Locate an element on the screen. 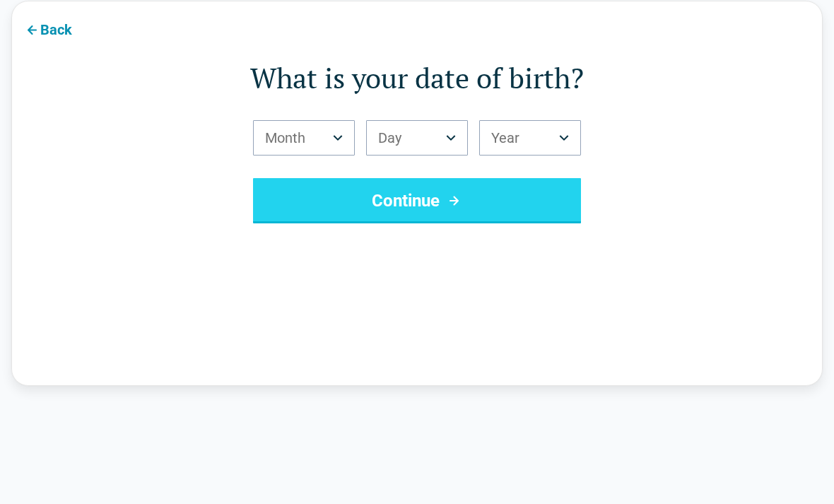 Image resolution: width=834 pixels, height=504 pixels. h1: What is your date of birth? is located at coordinates (417, 78).